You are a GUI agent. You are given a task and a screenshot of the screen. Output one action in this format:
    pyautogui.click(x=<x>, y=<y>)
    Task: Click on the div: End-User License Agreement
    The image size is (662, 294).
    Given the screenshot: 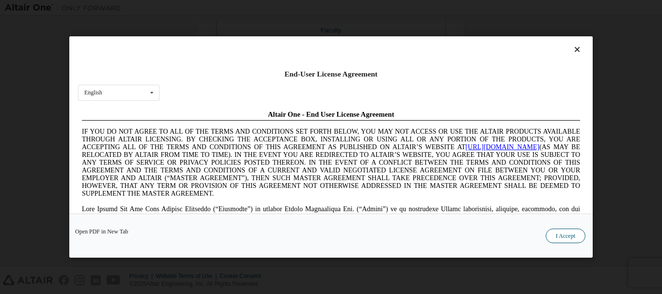 What is the action you would take?
    pyautogui.click(x=331, y=74)
    